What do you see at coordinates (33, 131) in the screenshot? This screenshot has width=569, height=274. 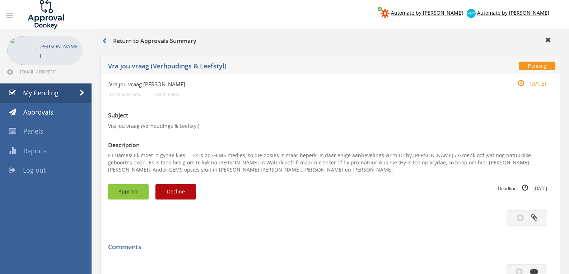 I see `span: Panels` at bounding box center [33, 131].